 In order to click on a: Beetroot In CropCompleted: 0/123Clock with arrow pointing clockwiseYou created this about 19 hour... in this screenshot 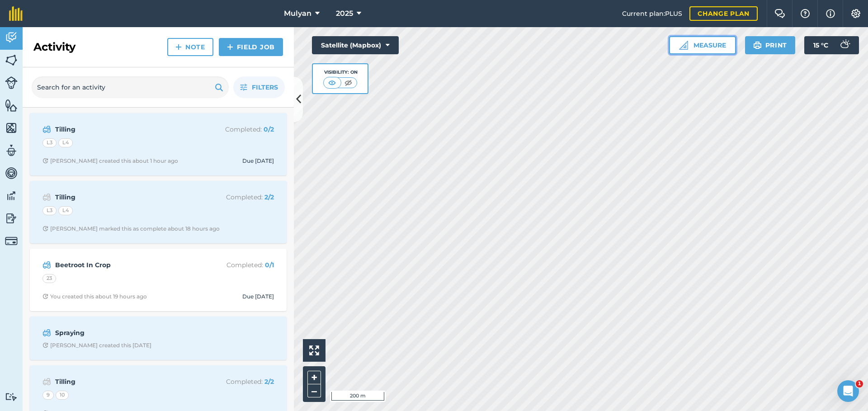, I will do `click(159, 279)`.